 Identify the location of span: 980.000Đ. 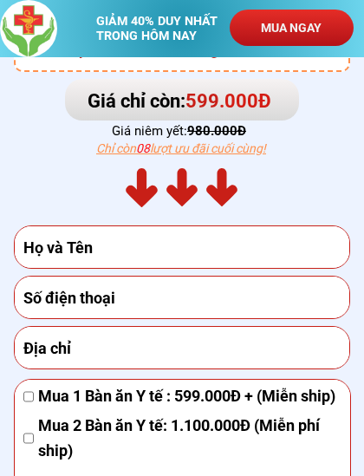
(217, 131).